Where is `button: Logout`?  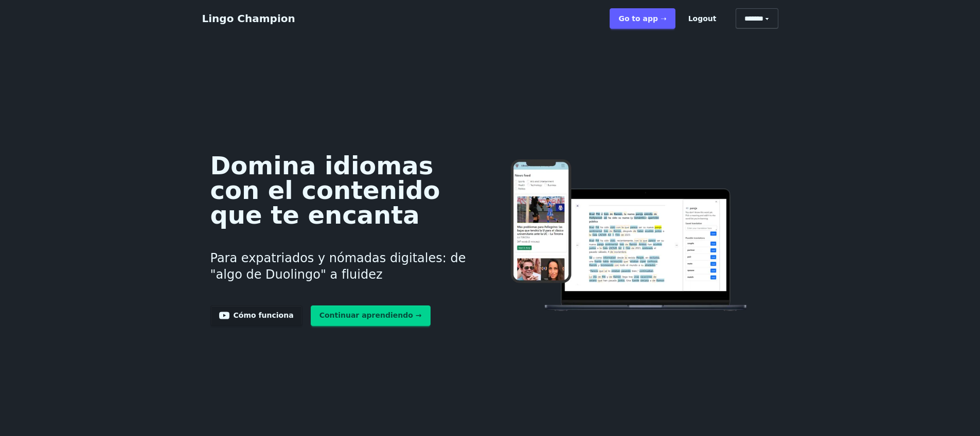 button: Logout is located at coordinates (702, 18).